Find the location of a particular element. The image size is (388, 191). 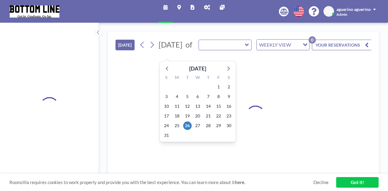

a: Got it! is located at coordinates (357, 183).